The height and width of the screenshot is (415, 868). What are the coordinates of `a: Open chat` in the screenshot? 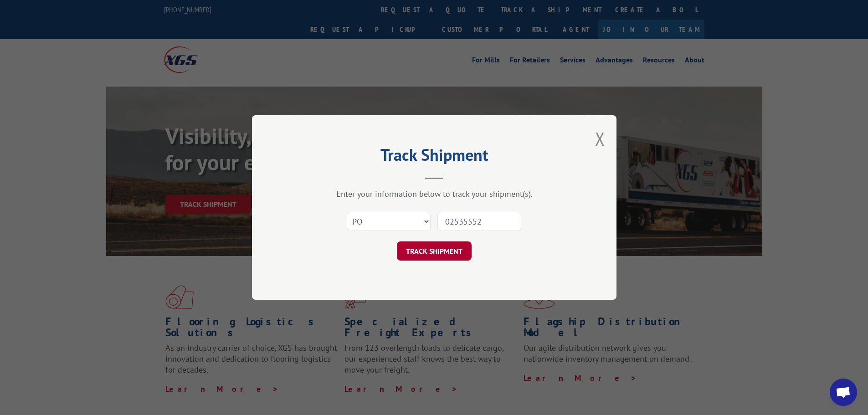 It's located at (843, 392).